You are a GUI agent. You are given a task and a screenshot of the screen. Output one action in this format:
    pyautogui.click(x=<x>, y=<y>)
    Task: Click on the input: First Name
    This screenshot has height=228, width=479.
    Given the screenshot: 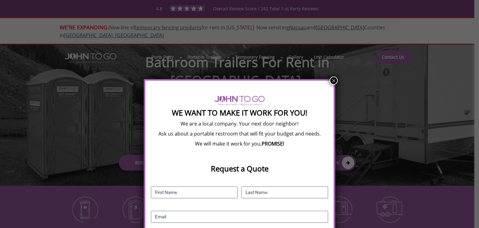 What is the action you would take?
    pyautogui.click(x=194, y=192)
    